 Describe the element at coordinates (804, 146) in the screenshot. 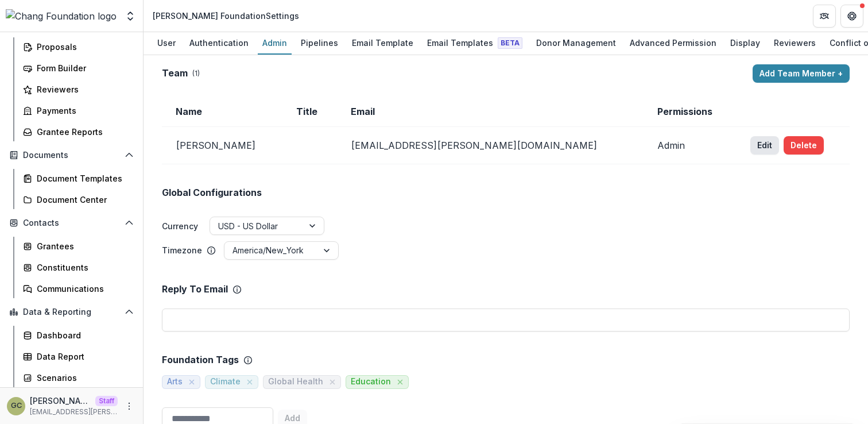

I see `button: Delete` at that location.